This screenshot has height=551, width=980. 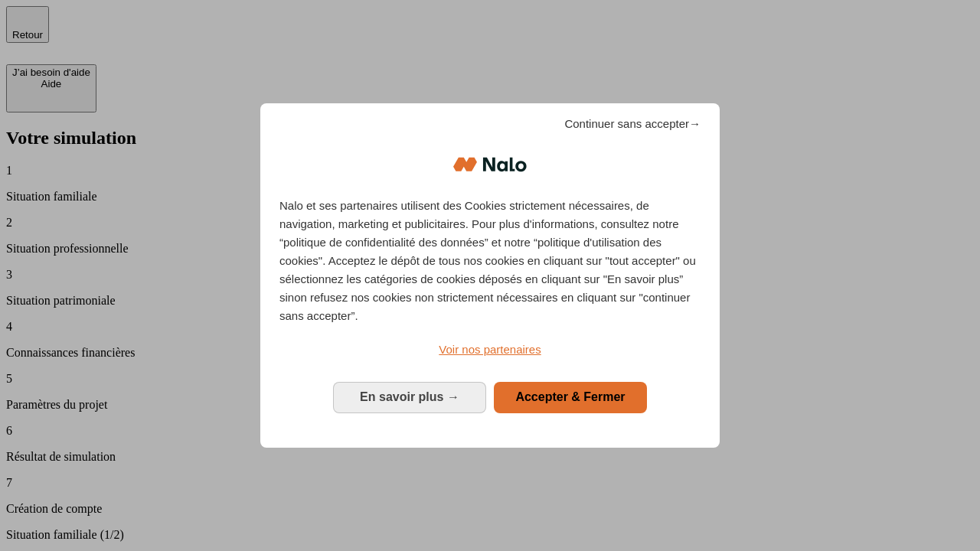 I want to click on img: Logo, so click(x=490, y=165).